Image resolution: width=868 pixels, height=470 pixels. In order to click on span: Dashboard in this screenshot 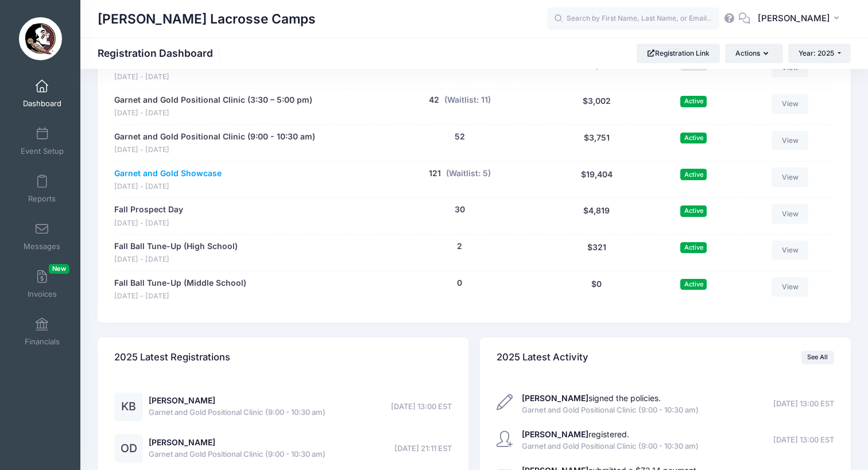, I will do `click(42, 104)`.